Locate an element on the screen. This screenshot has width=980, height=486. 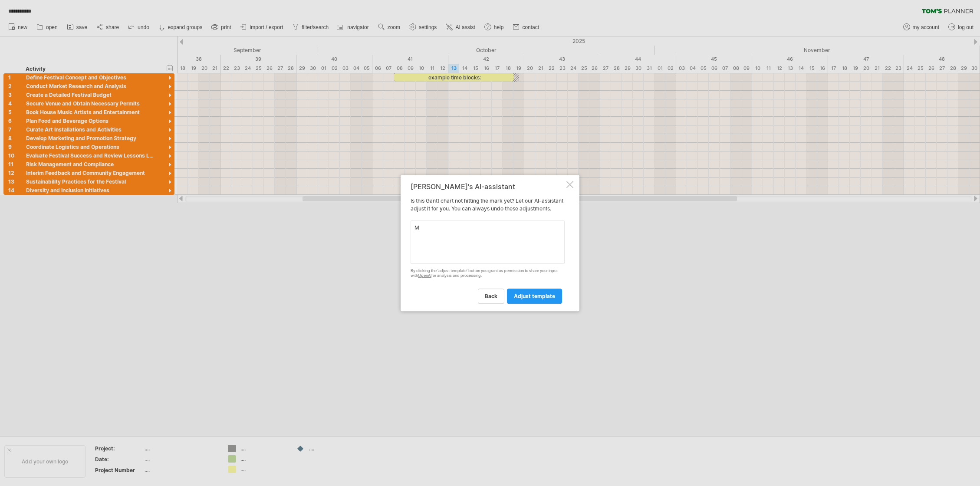
span: adjust template is located at coordinates (534, 296).